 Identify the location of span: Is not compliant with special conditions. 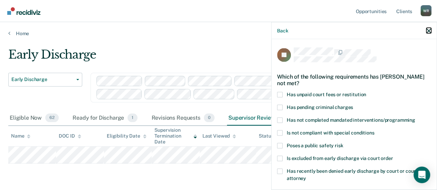
(330, 133).